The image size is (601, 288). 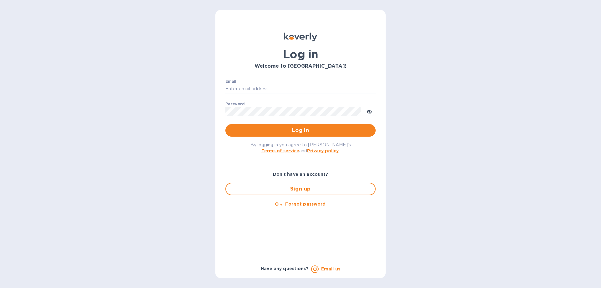 What do you see at coordinates (323, 151) in the screenshot?
I see `a: Privacy policy` at bounding box center [323, 151].